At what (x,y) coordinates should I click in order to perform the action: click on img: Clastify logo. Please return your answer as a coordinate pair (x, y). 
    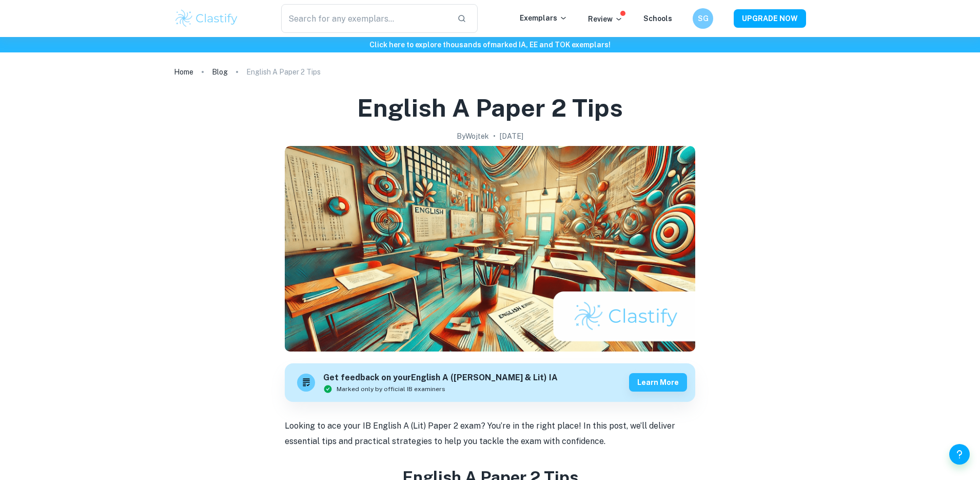
    Looking at the image, I should click on (206, 18).